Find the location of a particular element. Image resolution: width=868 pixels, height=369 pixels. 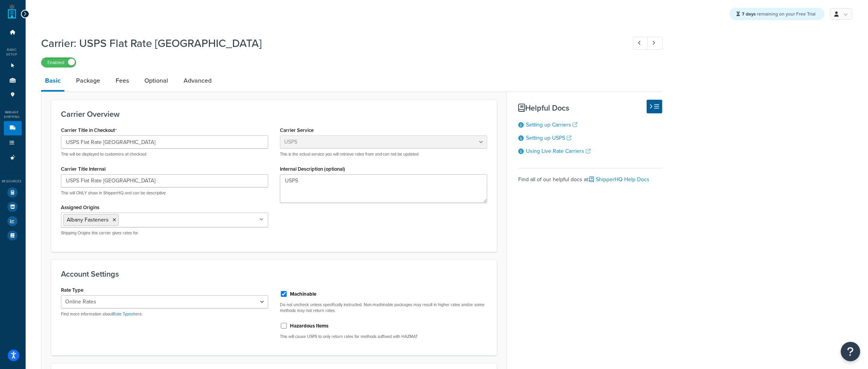

label: Enabled is located at coordinates (59, 62).